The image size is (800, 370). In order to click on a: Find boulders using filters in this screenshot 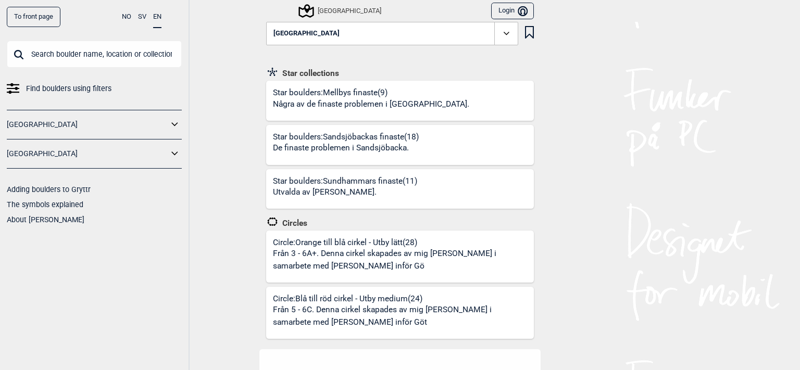, I will do `click(94, 89)`.